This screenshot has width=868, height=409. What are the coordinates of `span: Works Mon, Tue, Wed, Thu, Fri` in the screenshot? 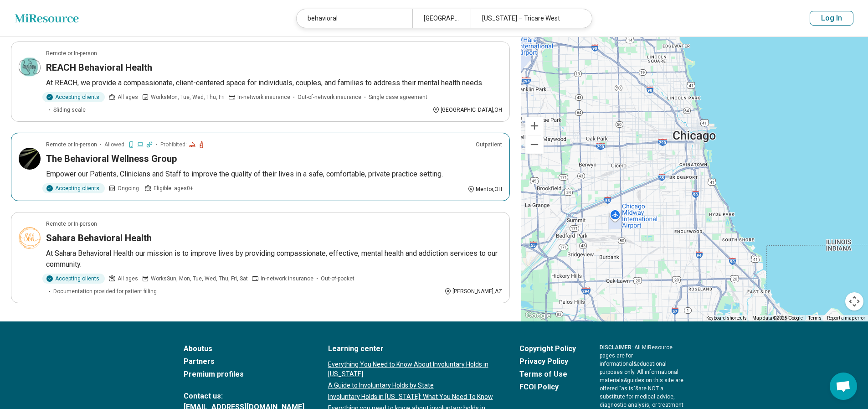 It's located at (187, 97).